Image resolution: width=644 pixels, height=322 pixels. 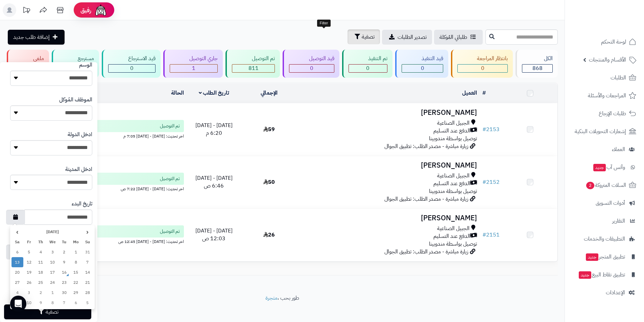 I want to click on label: تاريخ البدء, so click(x=82, y=204).